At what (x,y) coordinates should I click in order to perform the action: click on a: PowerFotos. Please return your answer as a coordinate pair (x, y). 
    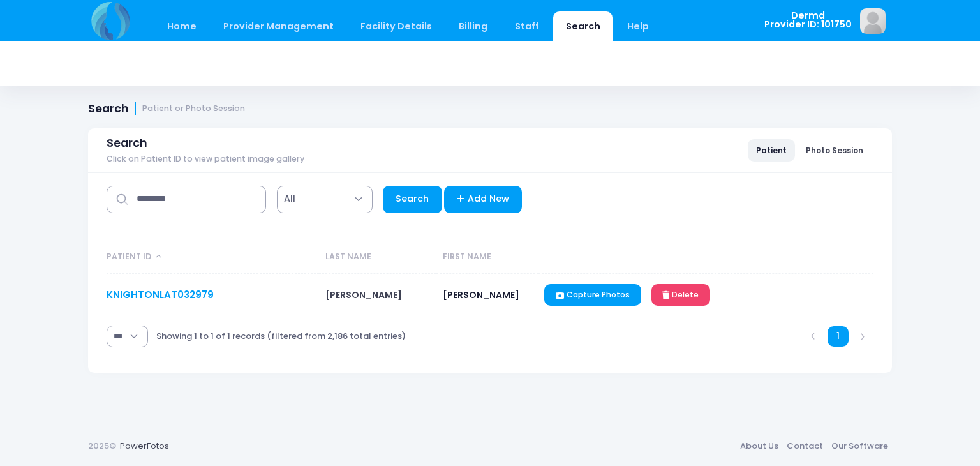
    Looking at the image, I should click on (144, 445).